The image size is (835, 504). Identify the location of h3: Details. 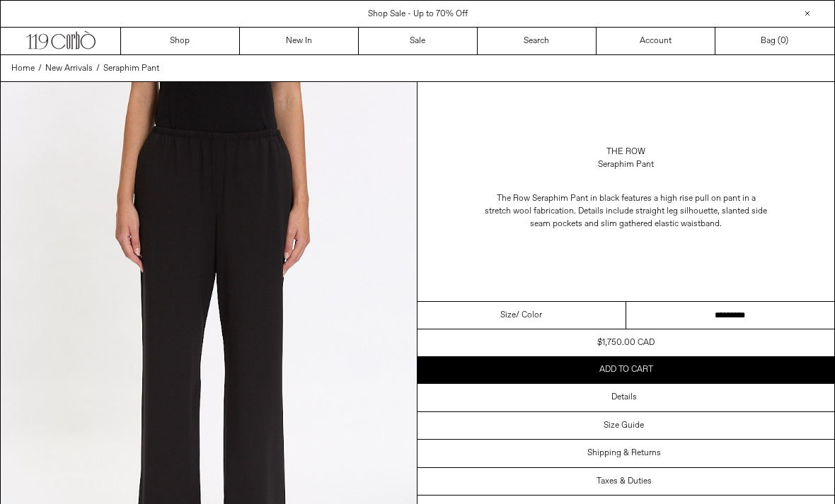
(624, 397).